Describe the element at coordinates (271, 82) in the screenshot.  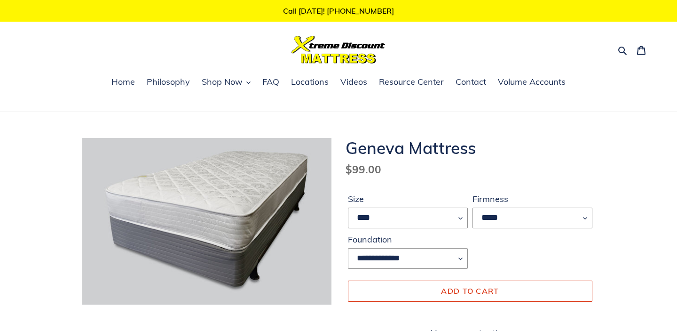
I see `a: FAQ` at that location.